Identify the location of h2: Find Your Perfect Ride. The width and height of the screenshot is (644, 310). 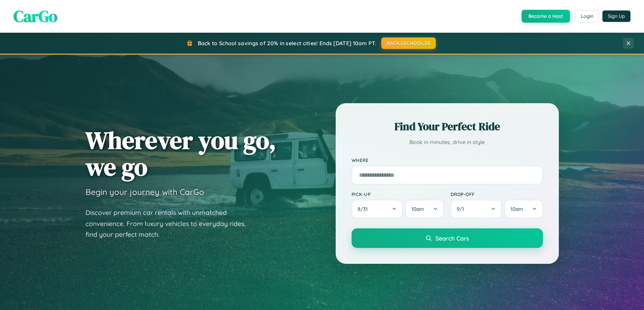
(447, 127).